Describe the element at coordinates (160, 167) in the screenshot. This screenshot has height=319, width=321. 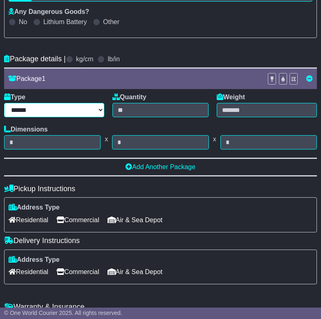
I see `a: Add Another Package` at that location.